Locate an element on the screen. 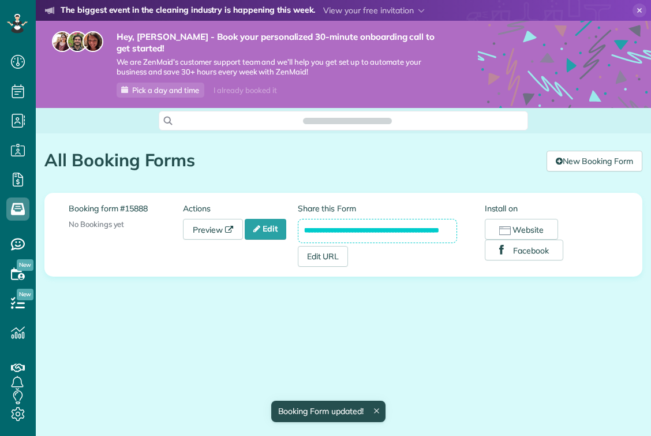  button: Website is located at coordinates (521, 229).